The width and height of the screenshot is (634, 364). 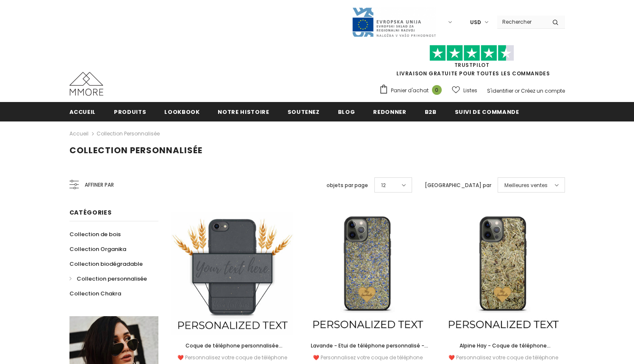 What do you see at coordinates (304, 111) in the screenshot?
I see `a: soutenez` at bounding box center [304, 111].